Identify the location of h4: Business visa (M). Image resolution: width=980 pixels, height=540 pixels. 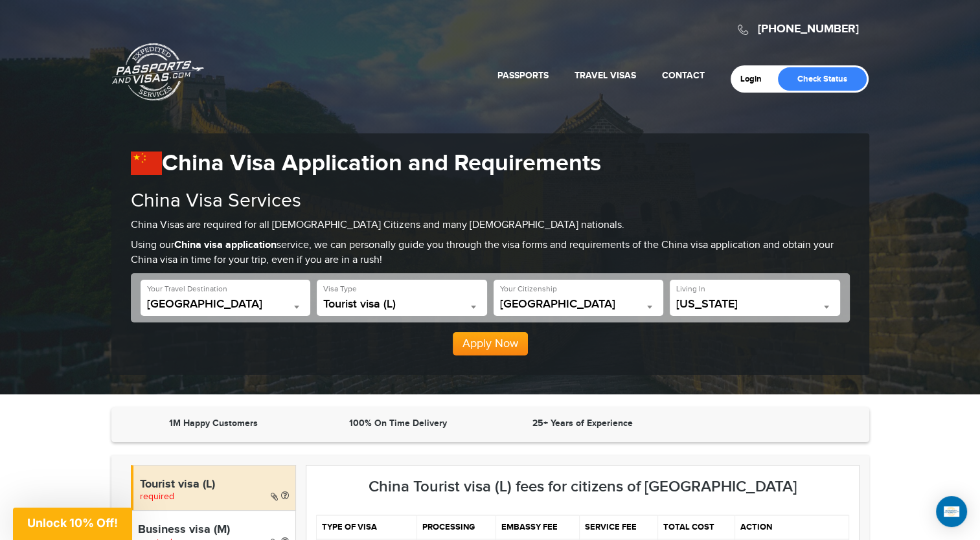
(213, 531).